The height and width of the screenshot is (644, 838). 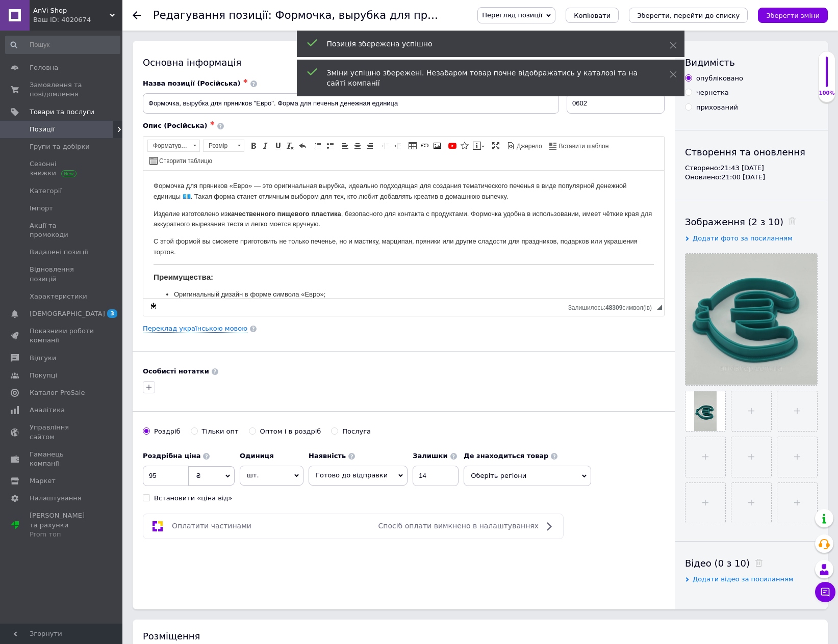 What do you see at coordinates (266, 146) in the screenshot?
I see `a: Курсив (Ctrl+I)` at bounding box center [266, 146].